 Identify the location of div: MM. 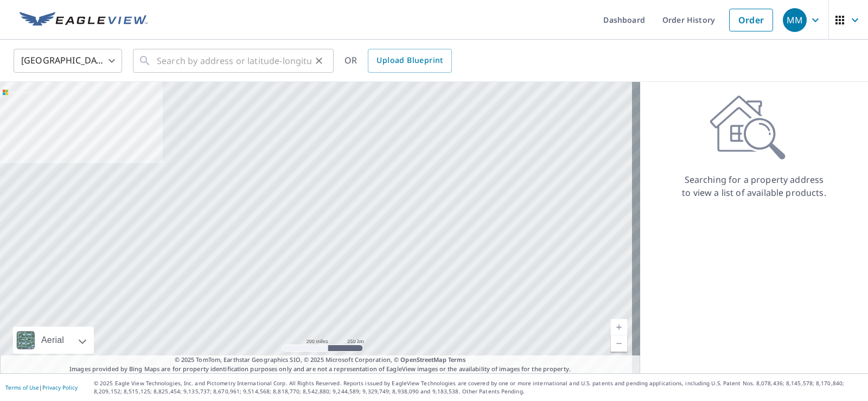
(795, 20).